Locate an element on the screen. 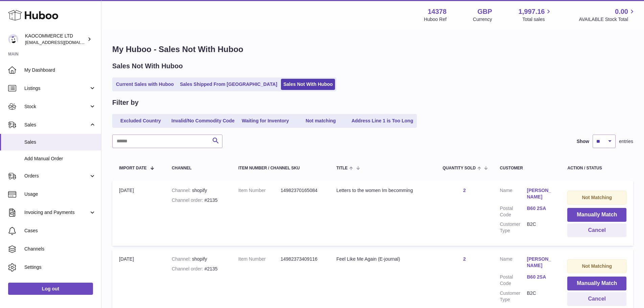  span: AVAILABLE Stock Total is located at coordinates (607, 20).